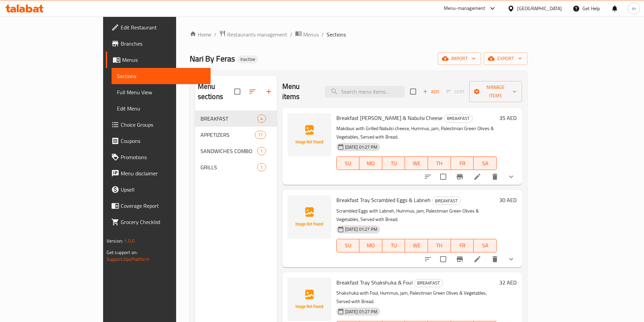 This screenshot has width=644, height=322. Describe the element at coordinates (262, 118) in the screenshot. I see `span: 4` at that location.